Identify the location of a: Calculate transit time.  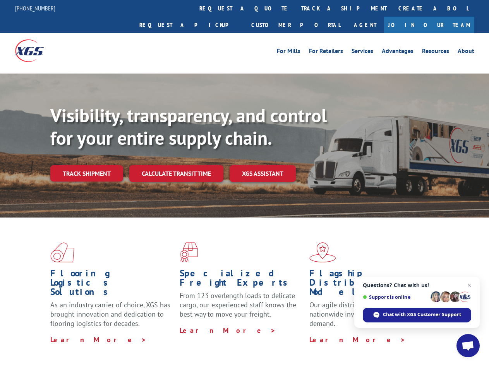
(176, 173).